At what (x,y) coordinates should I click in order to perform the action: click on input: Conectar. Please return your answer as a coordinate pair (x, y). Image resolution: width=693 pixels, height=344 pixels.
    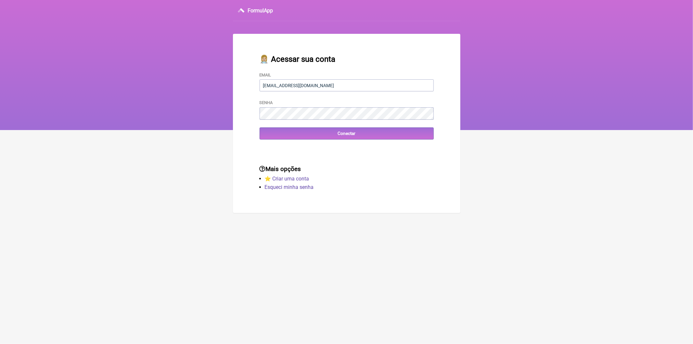
    Looking at the image, I should click on (347, 133).